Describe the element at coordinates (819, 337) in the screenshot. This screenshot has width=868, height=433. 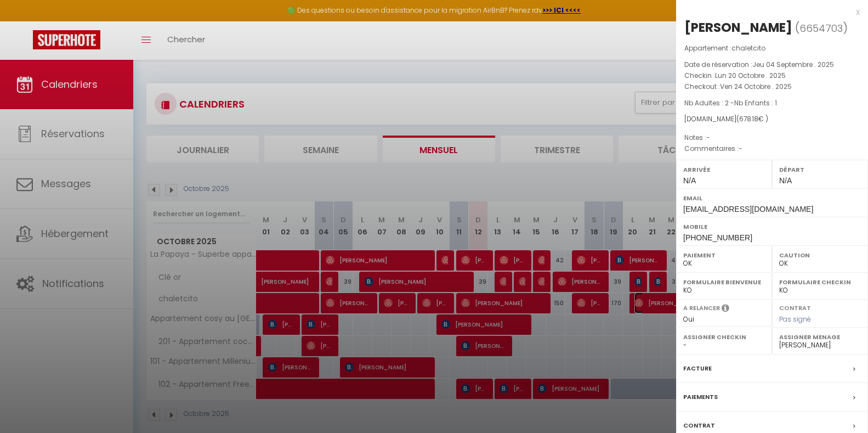
I see `label: Assigner Menage` at that location.